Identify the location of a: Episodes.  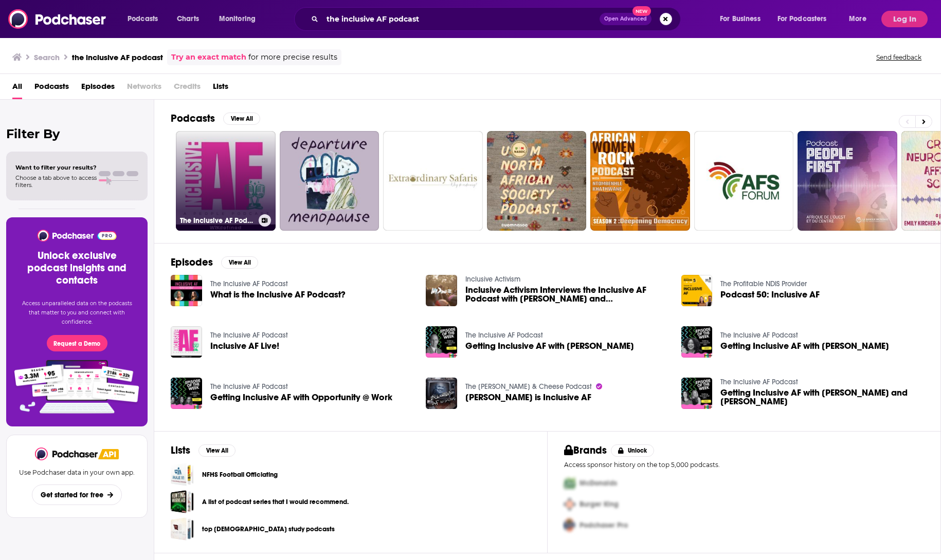
(97, 89).